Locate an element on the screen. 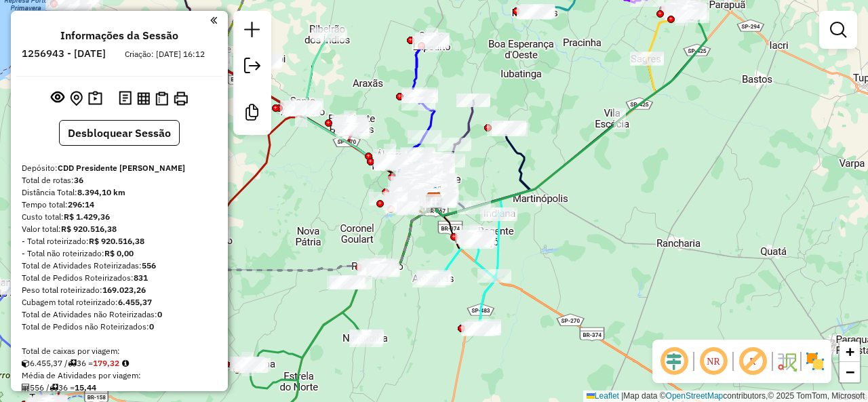  button: Desbloquear Sessão is located at coordinates (119, 133).